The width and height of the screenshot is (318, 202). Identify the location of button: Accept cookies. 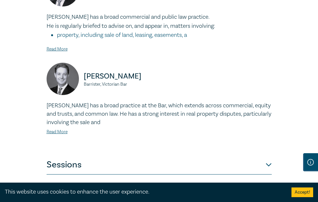
(302, 193).